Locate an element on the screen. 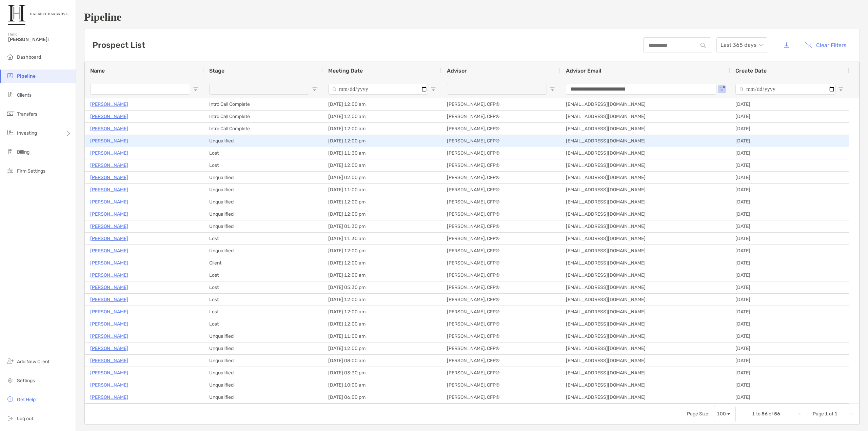 The width and height of the screenshot is (868, 431). span: Dashboard is located at coordinates (29, 57).